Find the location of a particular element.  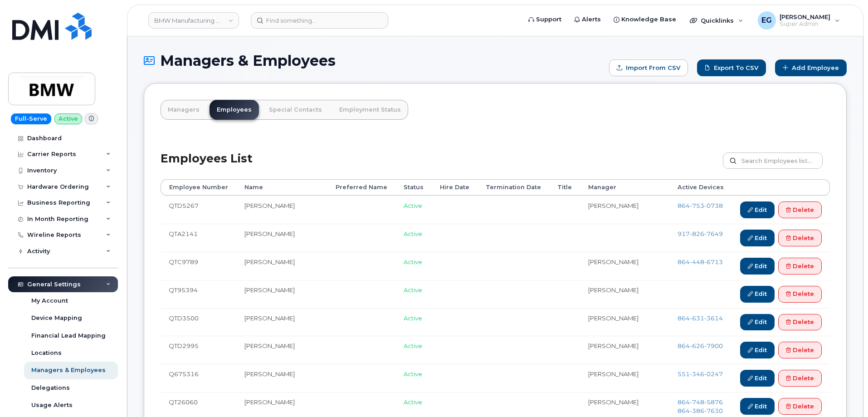

form: Import from CSV is located at coordinates (649, 68).